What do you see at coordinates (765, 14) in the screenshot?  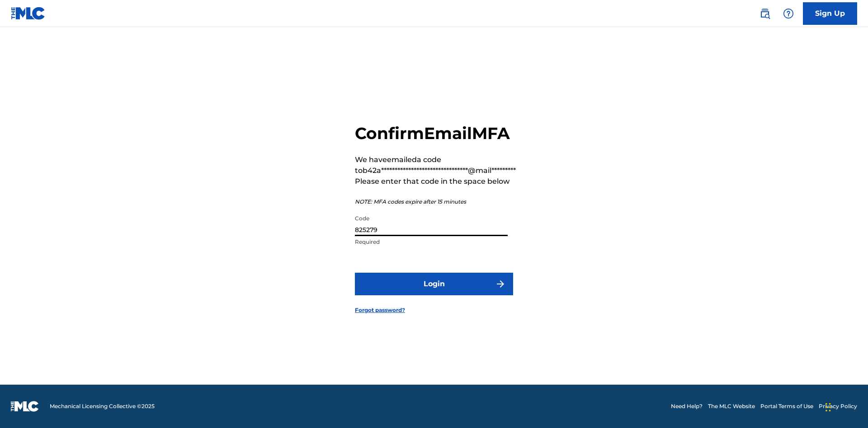 I see `a: Public Search` at bounding box center [765, 14].